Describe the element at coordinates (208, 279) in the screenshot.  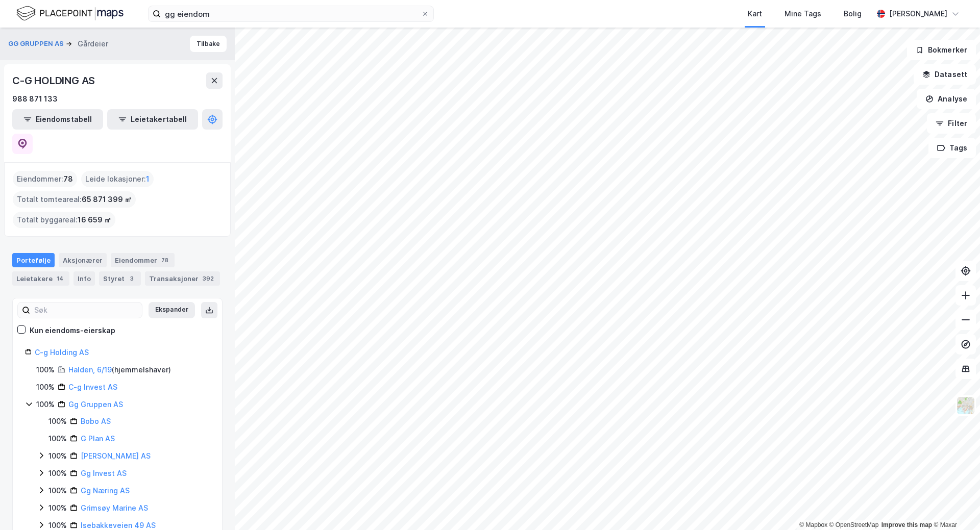
I see `div: 392` at that location.